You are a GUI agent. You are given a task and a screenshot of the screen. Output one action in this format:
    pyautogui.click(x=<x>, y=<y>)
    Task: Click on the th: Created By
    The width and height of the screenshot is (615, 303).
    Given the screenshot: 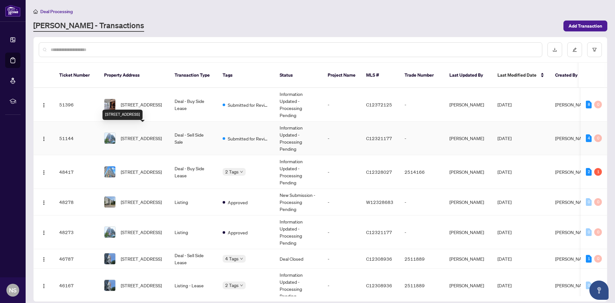 What is the action you would take?
    pyautogui.click(x=569, y=75)
    